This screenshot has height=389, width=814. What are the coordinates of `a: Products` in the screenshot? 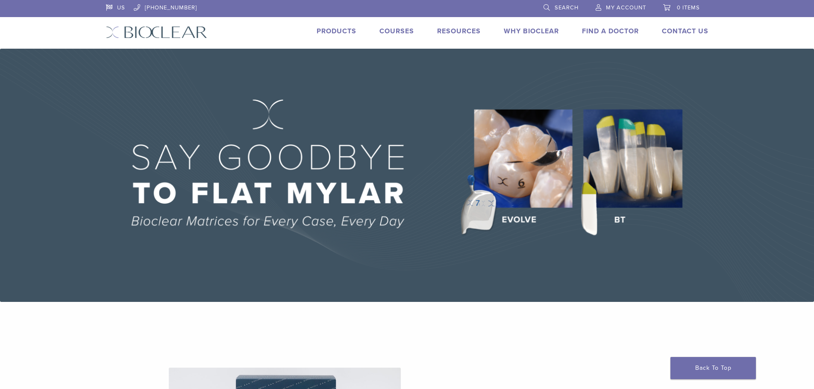 It's located at (336, 31).